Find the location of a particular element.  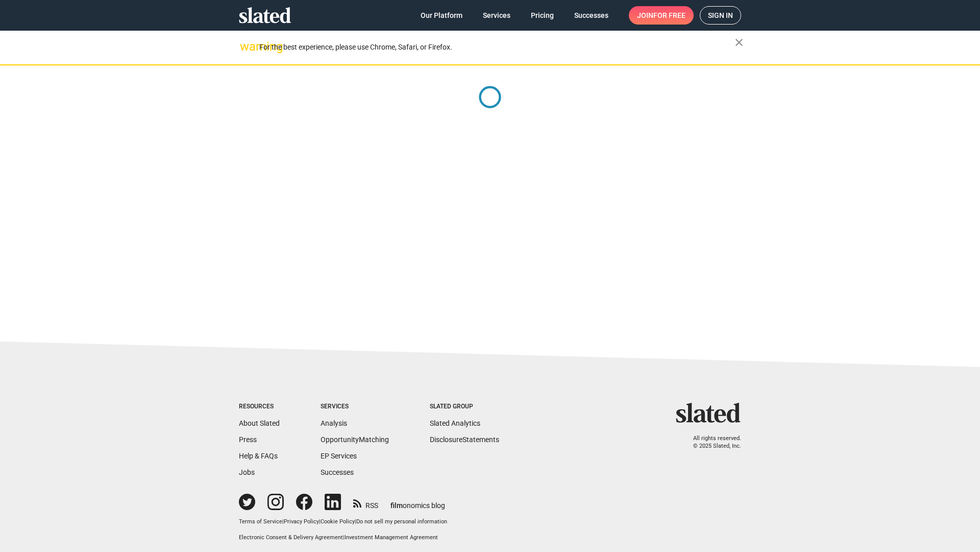

a: Services is located at coordinates (497, 15).